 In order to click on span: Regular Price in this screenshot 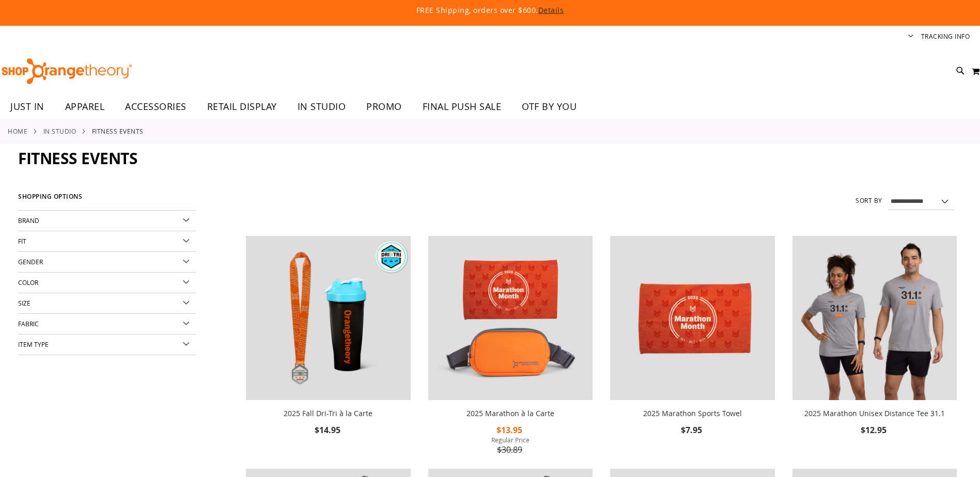, I will do `click(510, 440)`.